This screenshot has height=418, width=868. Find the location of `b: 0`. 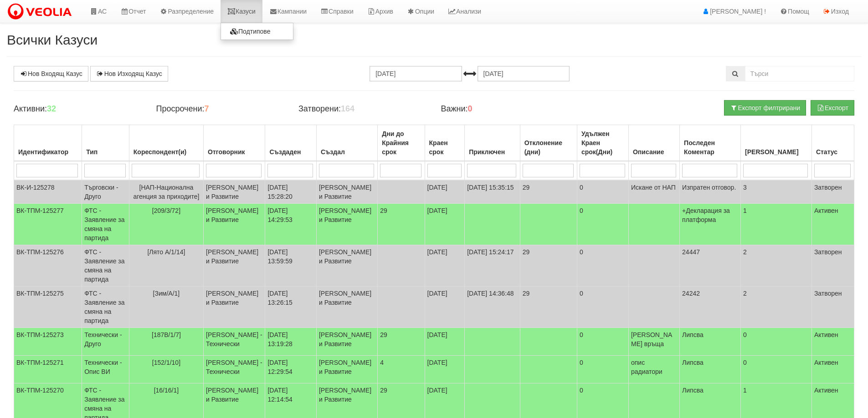

b: 0 is located at coordinates (470, 109).